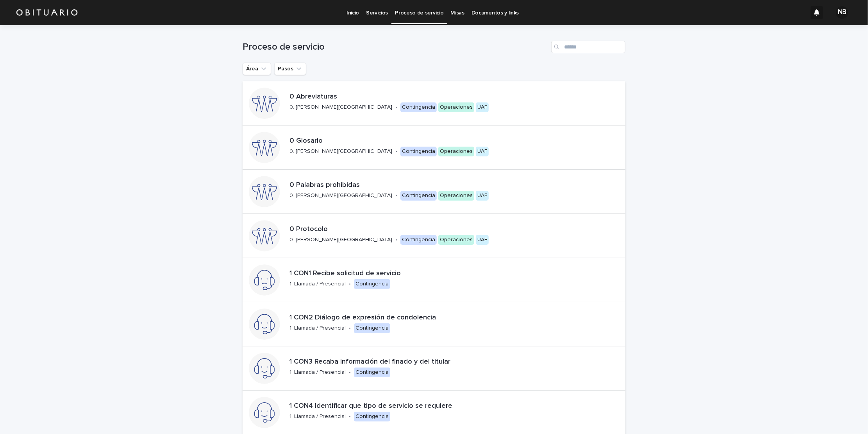 The height and width of the screenshot is (434, 868). Describe the element at coordinates (421, 362) in the screenshot. I see `p: 1 CON3 Recaba información del finado y del titular` at that location.